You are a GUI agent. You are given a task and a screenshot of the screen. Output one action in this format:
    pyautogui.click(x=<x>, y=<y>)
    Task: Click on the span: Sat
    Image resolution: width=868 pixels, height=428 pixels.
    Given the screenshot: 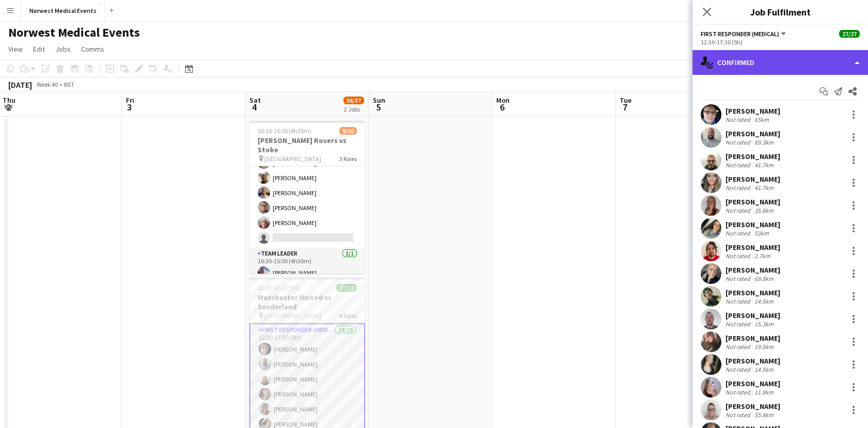 What is the action you would take?
    pyautogui.click(x=255, y=100)
    